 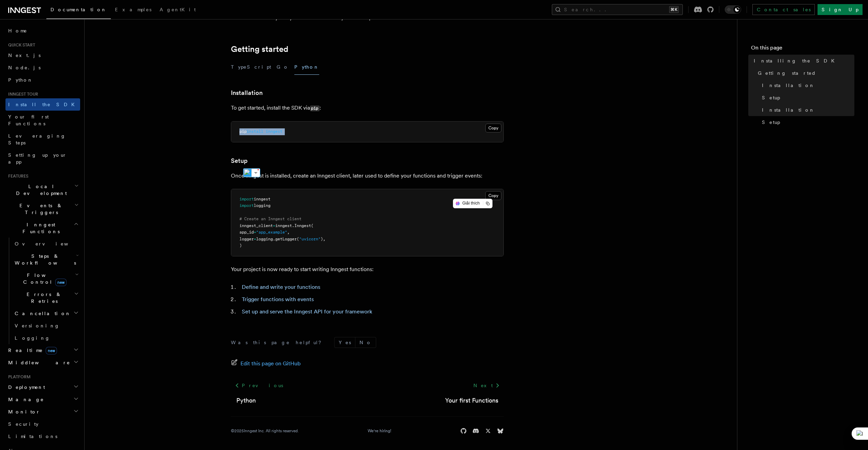 I want to click on span: Python, so click(x=20, y=80).